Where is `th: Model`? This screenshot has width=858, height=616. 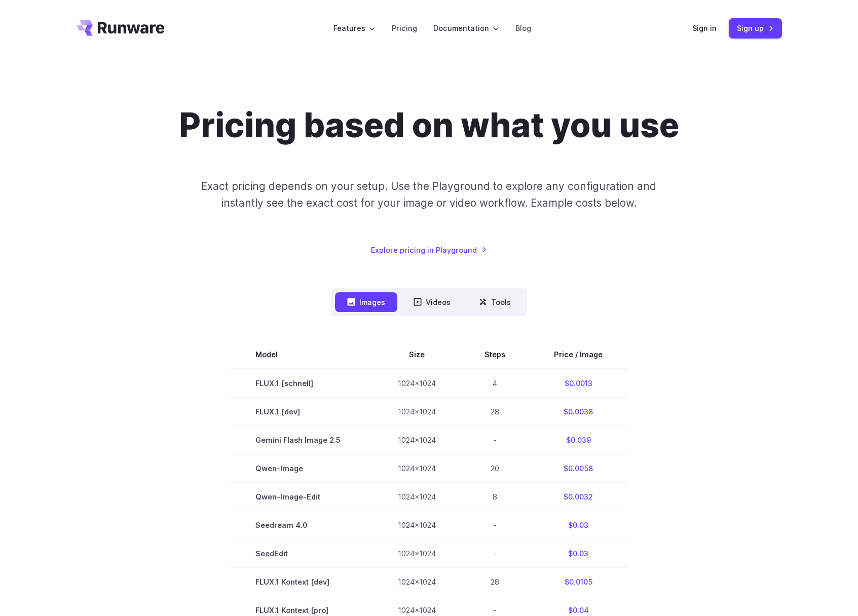 th: Model is located at coordinates (302, 354).